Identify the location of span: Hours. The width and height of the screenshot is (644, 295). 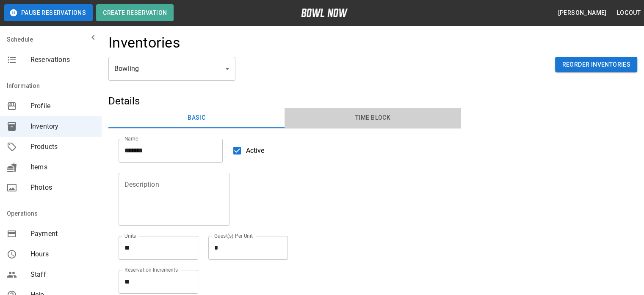
(63, 254).